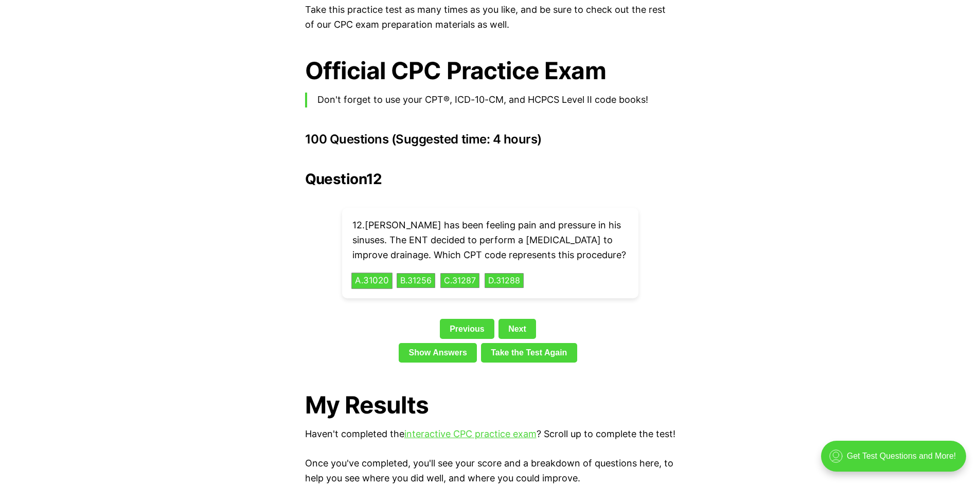 This screenshot has width=980, height=486. What do you see at coordinates (517, 329) in the screenshot?
I see `a: Next` at bounding box center [517, 329].